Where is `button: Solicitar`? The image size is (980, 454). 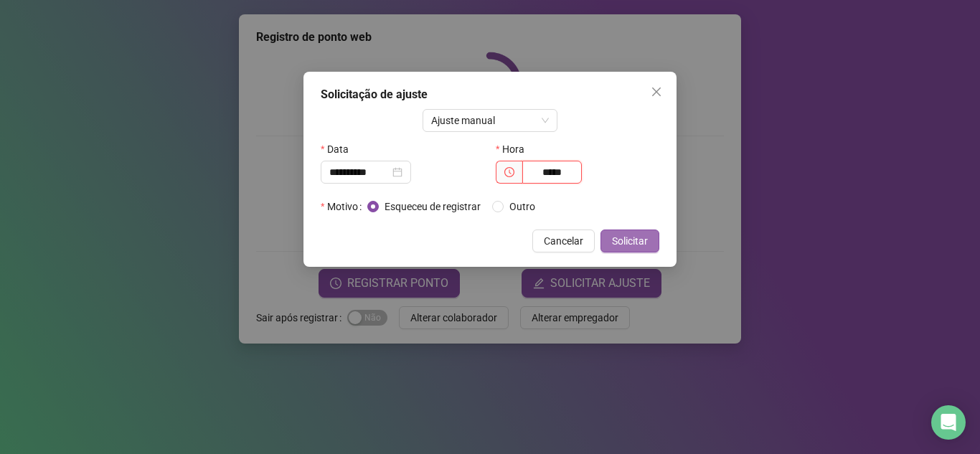
button: Solicitar is located at coordinates (630, 242).